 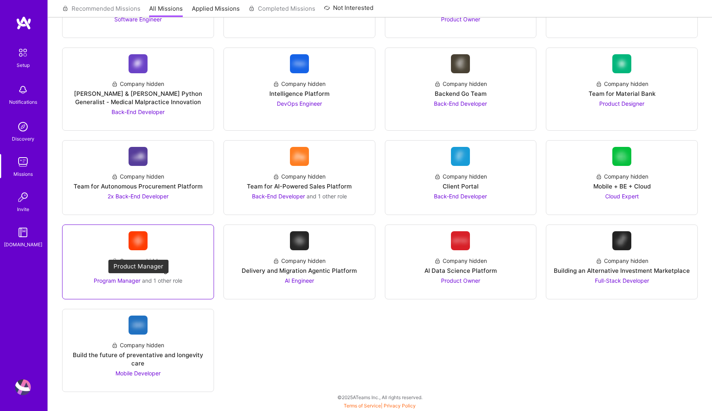 I want to click on div: Team for AI-Powered Sales Platform, so click(x=299, y=186).